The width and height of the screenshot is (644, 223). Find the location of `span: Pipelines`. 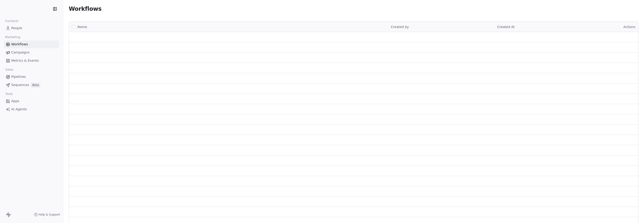

span: Pipelines is located at coordinates (19, 77).